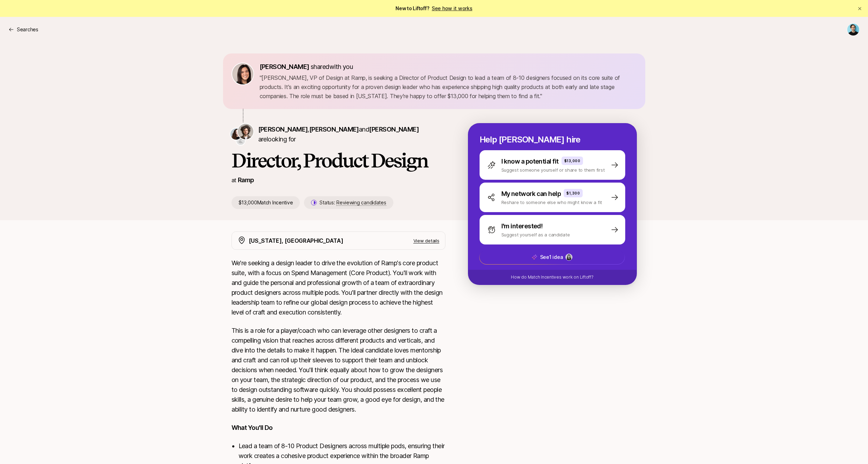 This screenshot has width=868, height=464. I want to click on p: Status:, so click(352, 203).